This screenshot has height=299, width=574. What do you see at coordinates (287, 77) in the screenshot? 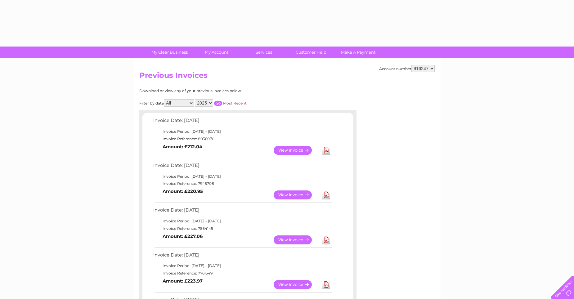
I see `h2: Previous Invoices` at bounding box center [287, 77].